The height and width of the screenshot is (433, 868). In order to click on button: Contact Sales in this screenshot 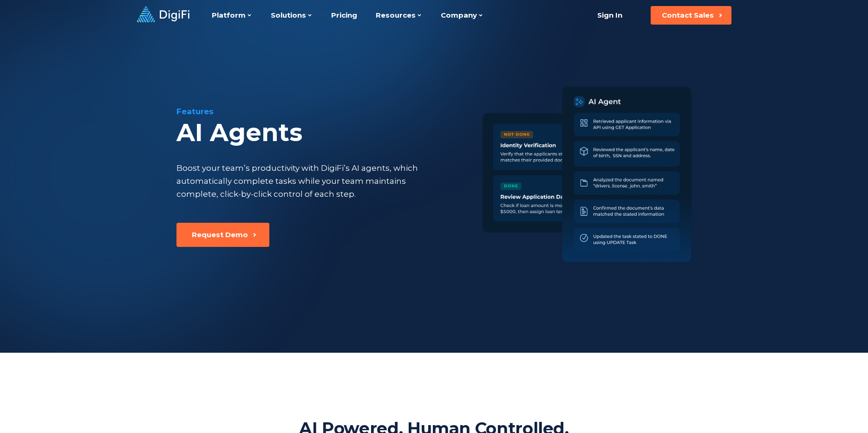, I will do `click(691, 15)`.